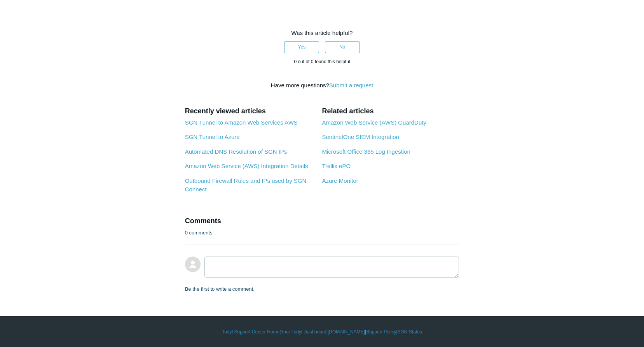  What do you see at coordinates (246, 185) in the screenshot?
I see `a: Outbound Firewall Rules and IPs used by SGN Connect` at bounding box center [246, 185].